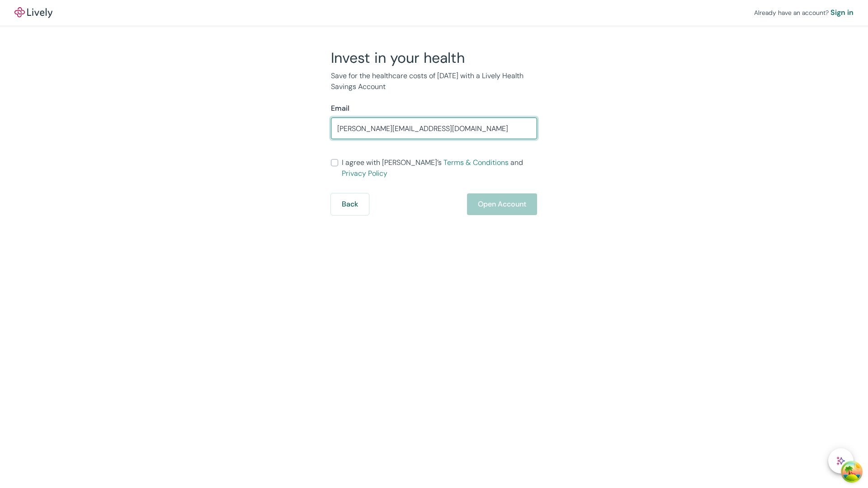 Image resolution: width=868 pixels, height=488 pixels. I want to click on a: Privacy Policy, so click(365, 173).